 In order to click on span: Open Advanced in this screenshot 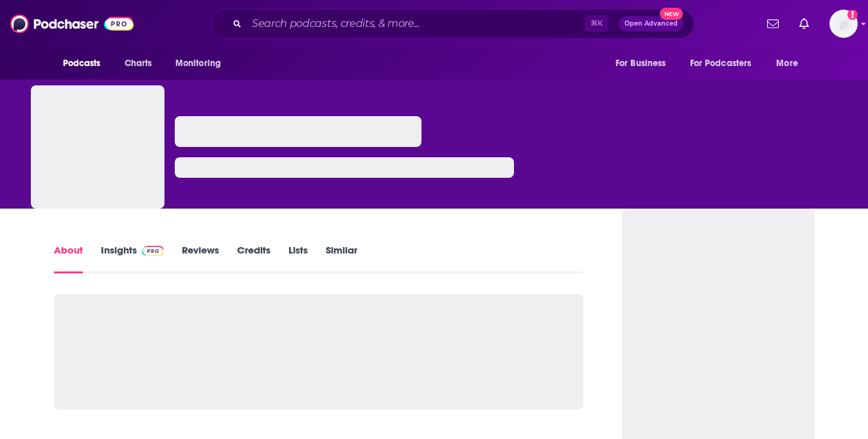, I will do `click(650, 24)`.